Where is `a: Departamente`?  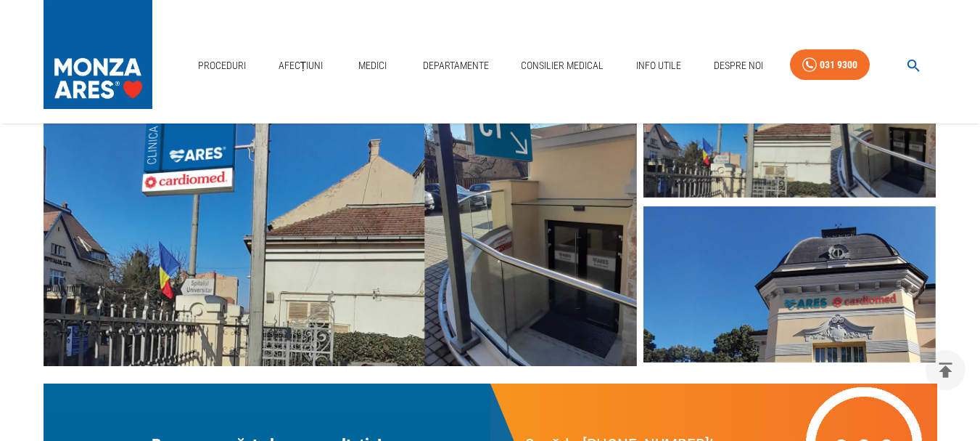
a: Departamente is located at coordinates (455, 65).